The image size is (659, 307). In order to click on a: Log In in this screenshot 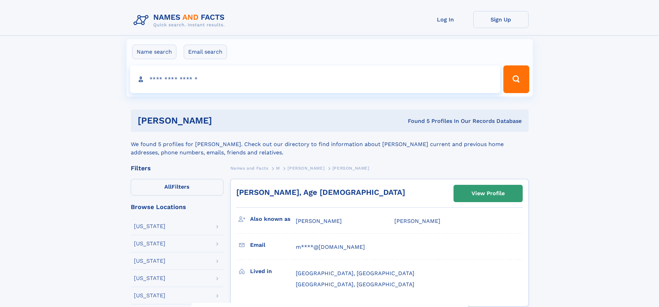, I will do `click(445, 19)`.